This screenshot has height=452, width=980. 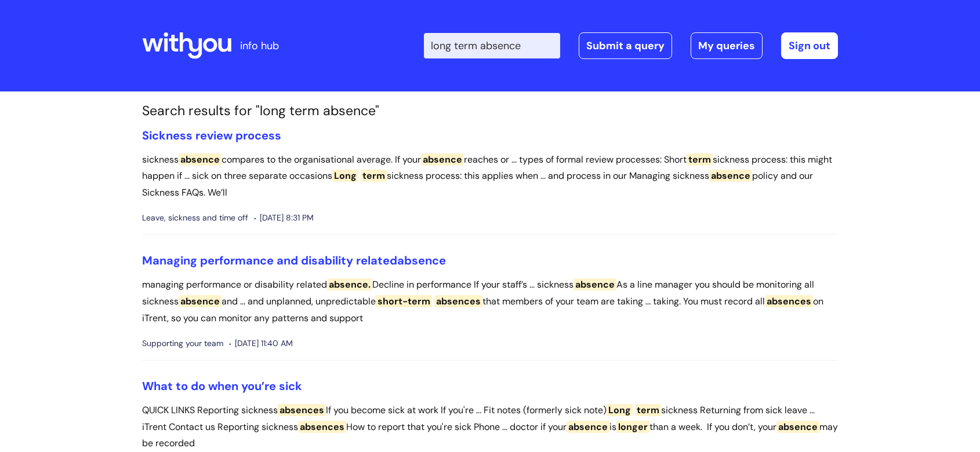 What do you see at coordinates (404, 301) in the screenshot?
I see `span: short-term` at bounding box center [404, 301].